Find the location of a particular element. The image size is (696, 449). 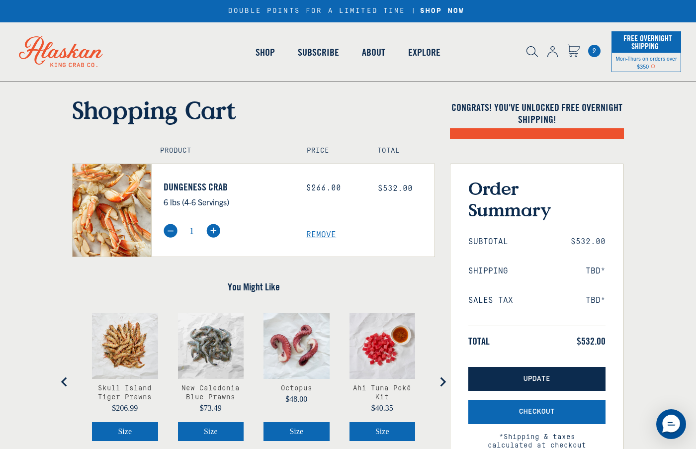

img: Dungeness Crab - 6 lbs (4-6 Servings) is located at coordinates (111, 210).